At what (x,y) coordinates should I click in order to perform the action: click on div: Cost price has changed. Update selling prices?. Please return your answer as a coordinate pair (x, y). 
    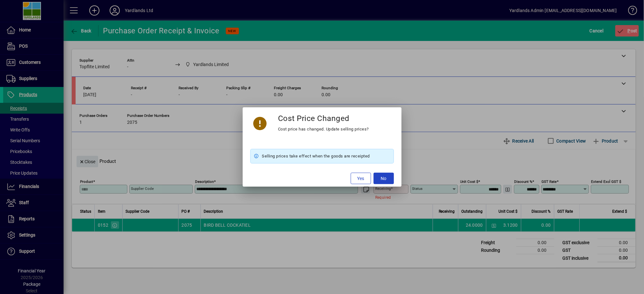
    Looking at the image, I should click on (323, 129).